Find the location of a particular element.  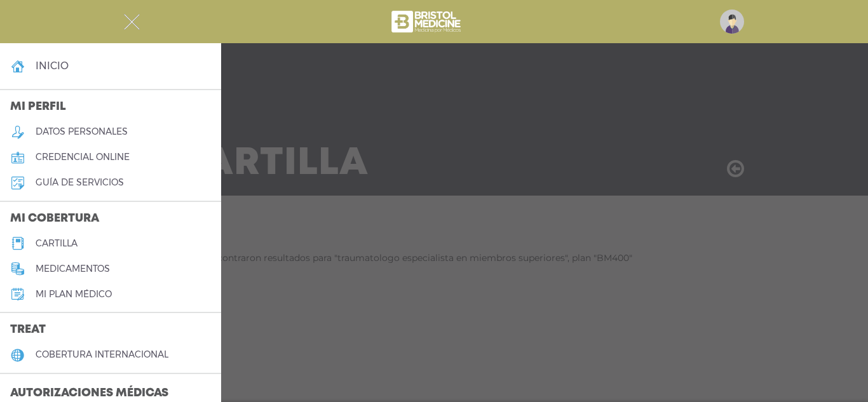

h5: cartilla is located at coordinates (57, 243).